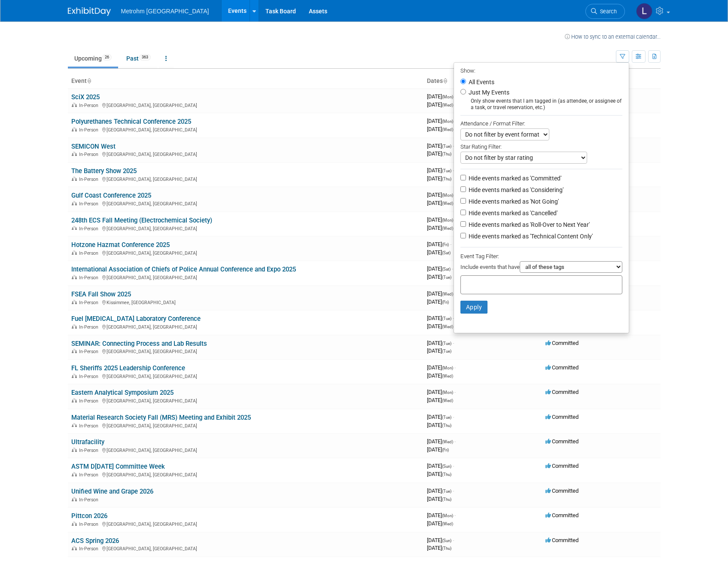 The image size is (728, 561). Describe the element at coordinates (541, 146) in the screenshot. I see `div: Star Rating Filter:` at that location.